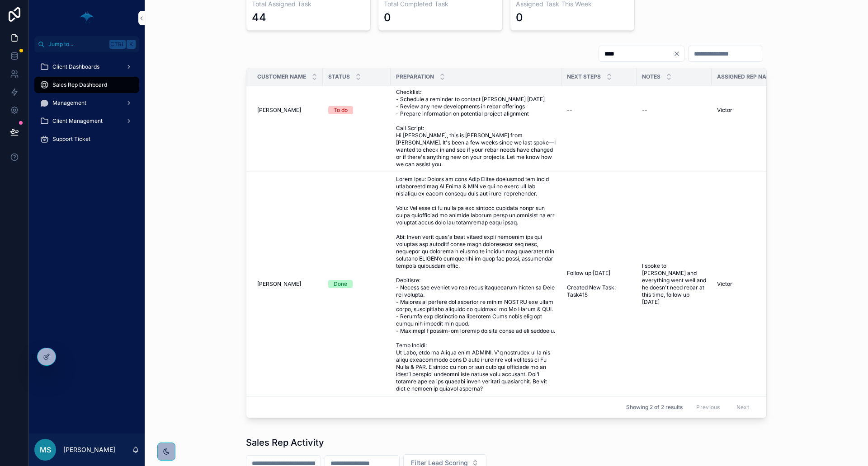 The height and width of the screenshot is (466, 868). Describe the element at coordinates (341, 110) in the screenshot. I see `div: To do` at that location.